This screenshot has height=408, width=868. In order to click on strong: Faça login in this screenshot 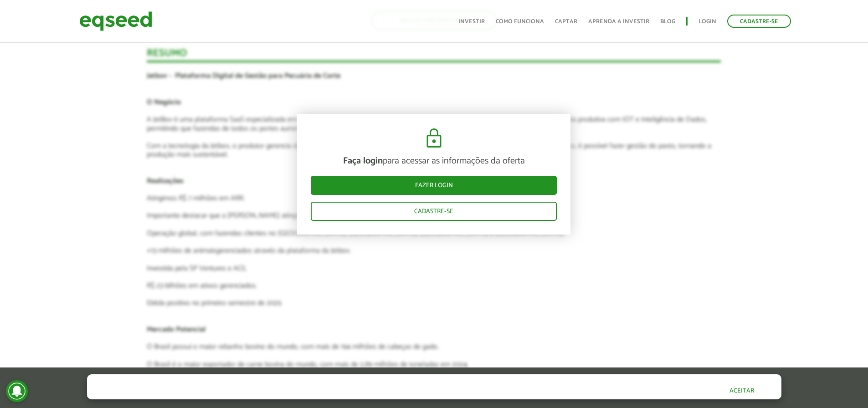, I will do `click(363, 161)`.